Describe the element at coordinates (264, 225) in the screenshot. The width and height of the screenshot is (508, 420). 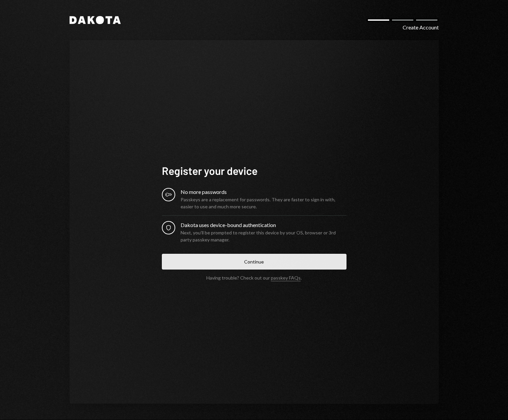
I see `div: Dakota uses device-bound authentication` at that location.